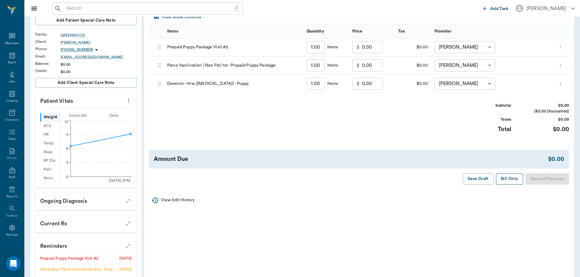  Describe the element at coordinates (50, 161) in the screenshot. I see `div: BP Dia` at that location.